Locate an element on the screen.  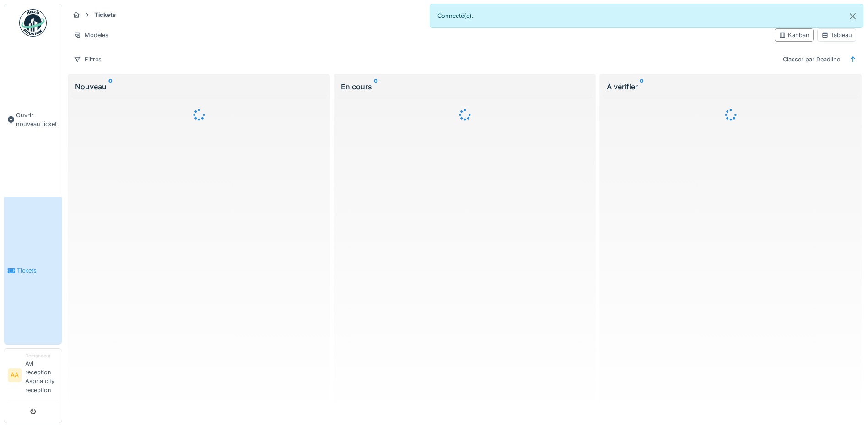
div: Demandeur is located at coordinates (42, 355).